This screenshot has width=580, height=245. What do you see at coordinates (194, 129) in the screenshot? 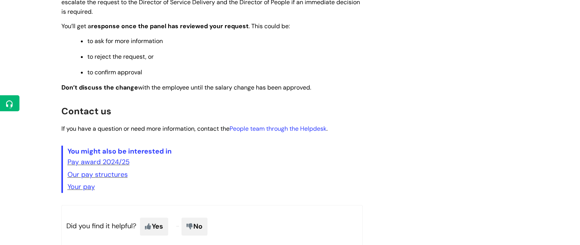
I see `span: If you have a question or need more information, contact the .` at bounding box center [194, 129].